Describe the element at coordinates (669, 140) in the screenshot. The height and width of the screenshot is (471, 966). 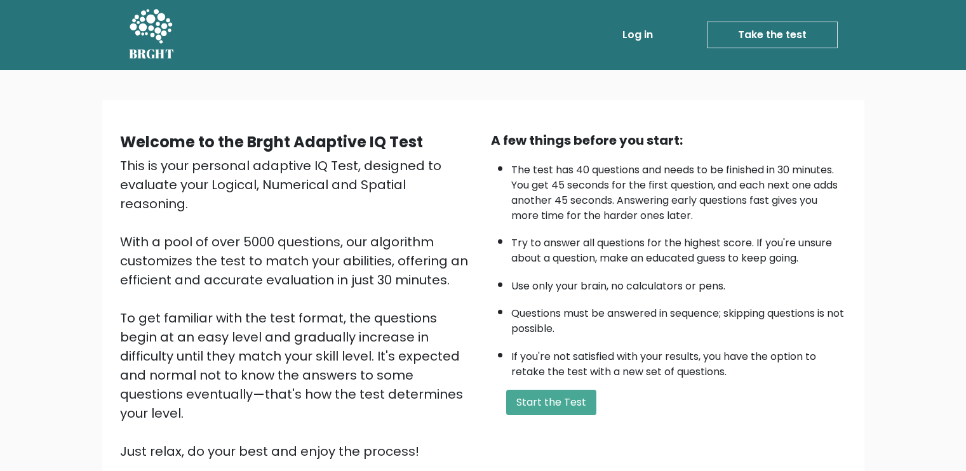
I see `div: A few things before you start:` at that location.